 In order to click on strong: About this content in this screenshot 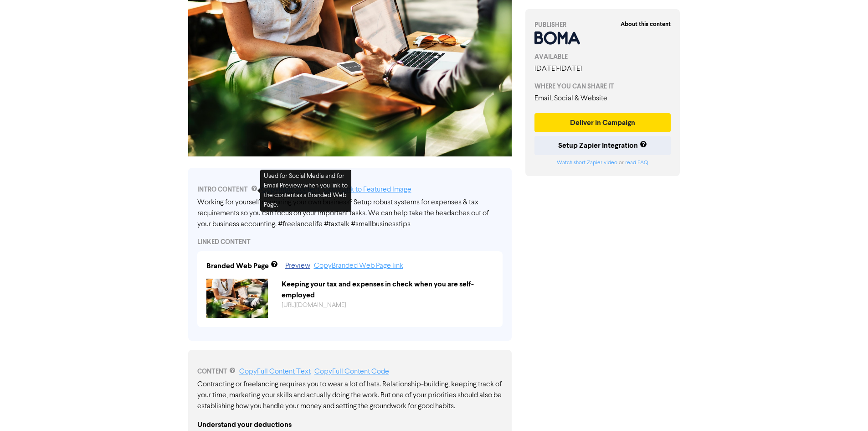, I will do `click(646, 24)`.